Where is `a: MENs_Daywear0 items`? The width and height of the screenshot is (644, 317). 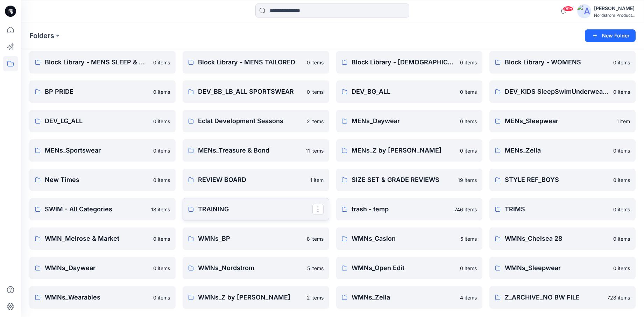 a: MENs_Daywear0 items is located at coordinates (409, 121).